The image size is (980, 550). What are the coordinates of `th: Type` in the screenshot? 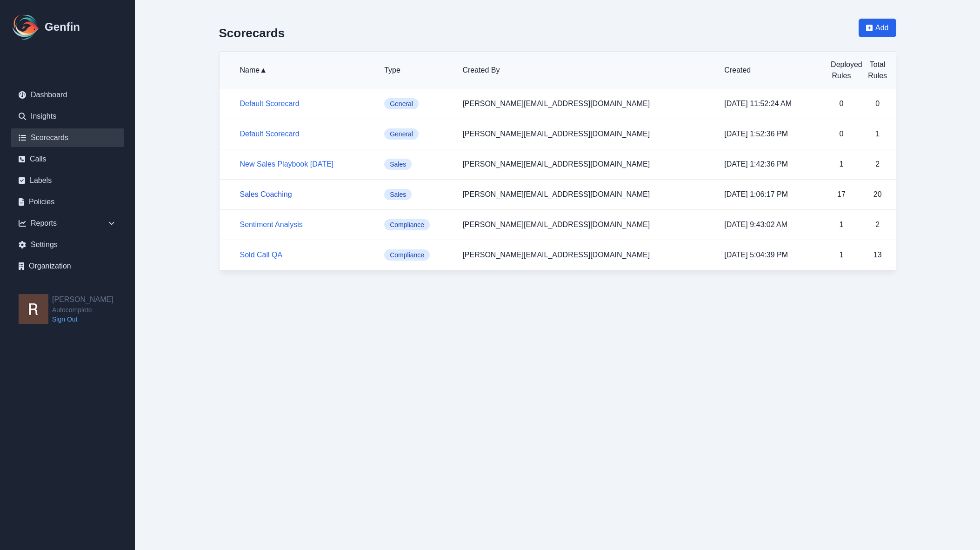 It's located at (415, 70).